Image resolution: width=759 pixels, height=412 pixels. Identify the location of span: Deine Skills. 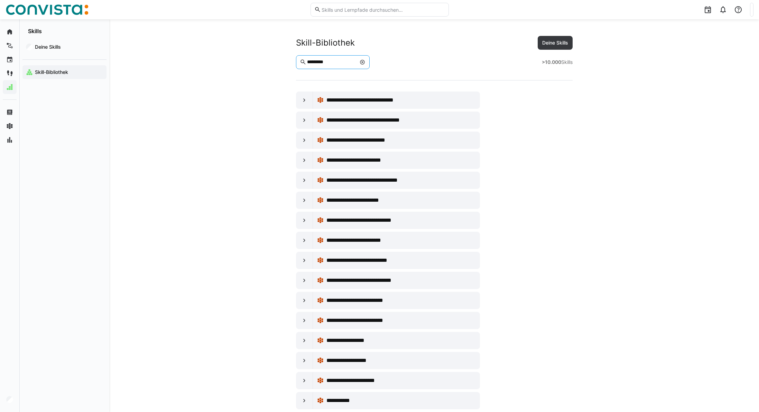
(555, 43).